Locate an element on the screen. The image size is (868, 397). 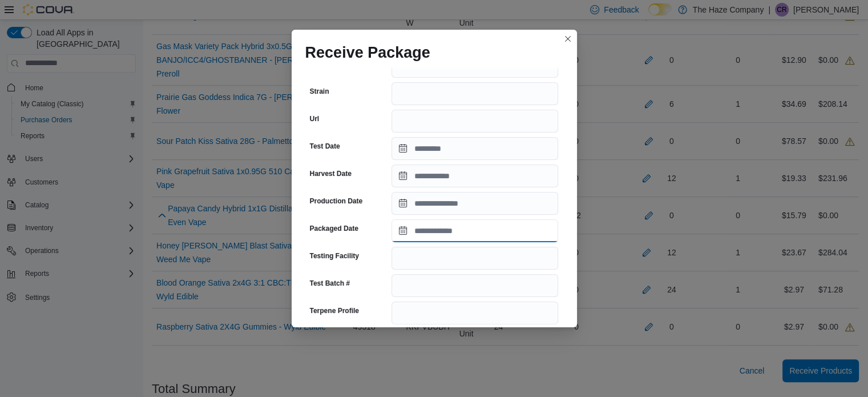
label: Strain is located at coordinates (319, 91).